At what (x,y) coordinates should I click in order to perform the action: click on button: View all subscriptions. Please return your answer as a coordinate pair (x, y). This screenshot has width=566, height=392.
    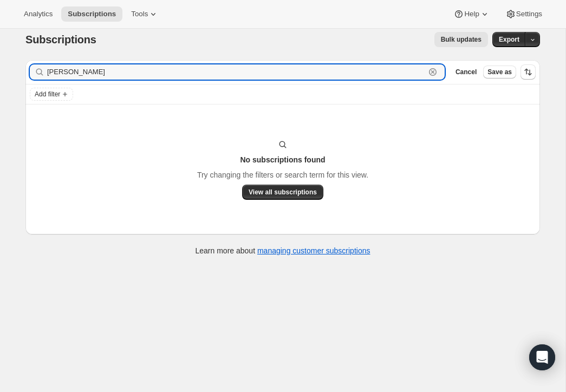
    Looking at the image, I should click on (283, 193).